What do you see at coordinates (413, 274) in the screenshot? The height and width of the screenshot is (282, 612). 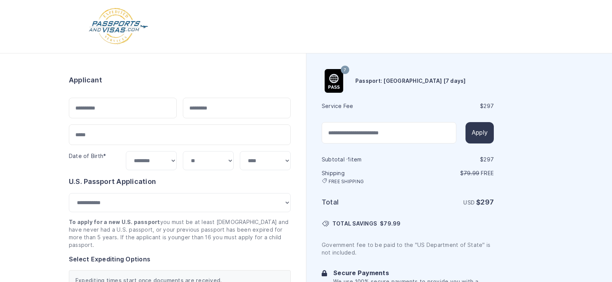 I see `h6: Secure Payments` at bounding box center [413, 274].